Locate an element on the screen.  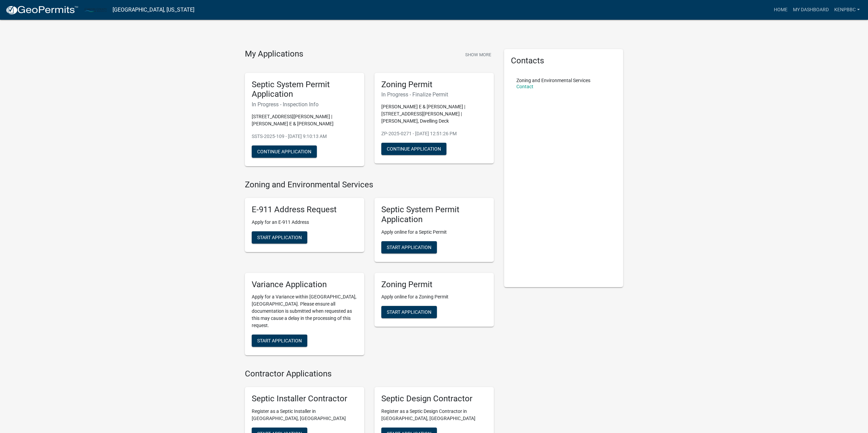
p: Zoning and Environmental Services is located at coordinates (553, 81).